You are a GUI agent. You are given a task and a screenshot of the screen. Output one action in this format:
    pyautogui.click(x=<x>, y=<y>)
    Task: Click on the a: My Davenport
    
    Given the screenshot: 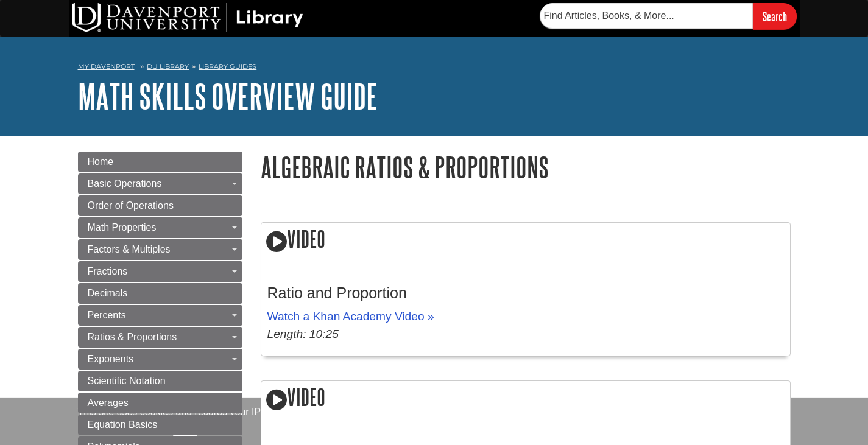 What is the action you would take?
    pyautogui.click(x=106, y=66)
    